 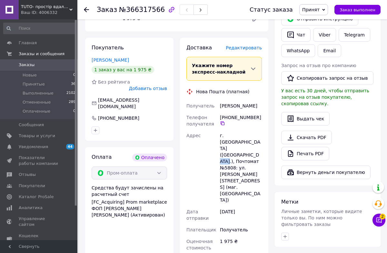 I want to click on span: Дата отправки, so click(x=197, y=215).